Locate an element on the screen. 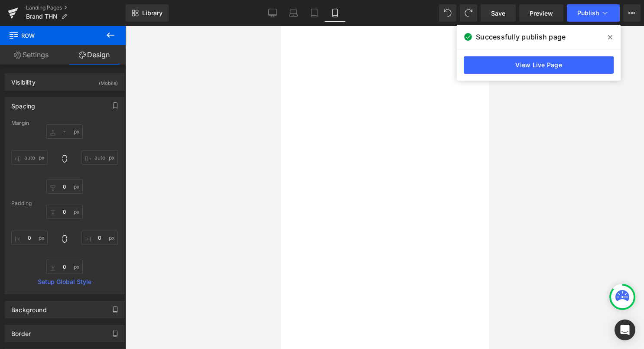 The width and height of the screenshot is (644, 349). div: Background is located at coordinates (29, 307).